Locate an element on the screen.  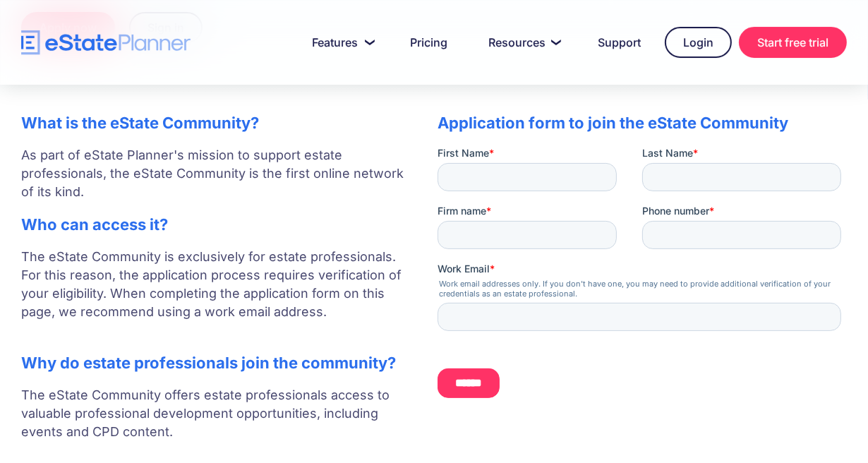
h2: Who can access it? is located at coordinates (215, 224).